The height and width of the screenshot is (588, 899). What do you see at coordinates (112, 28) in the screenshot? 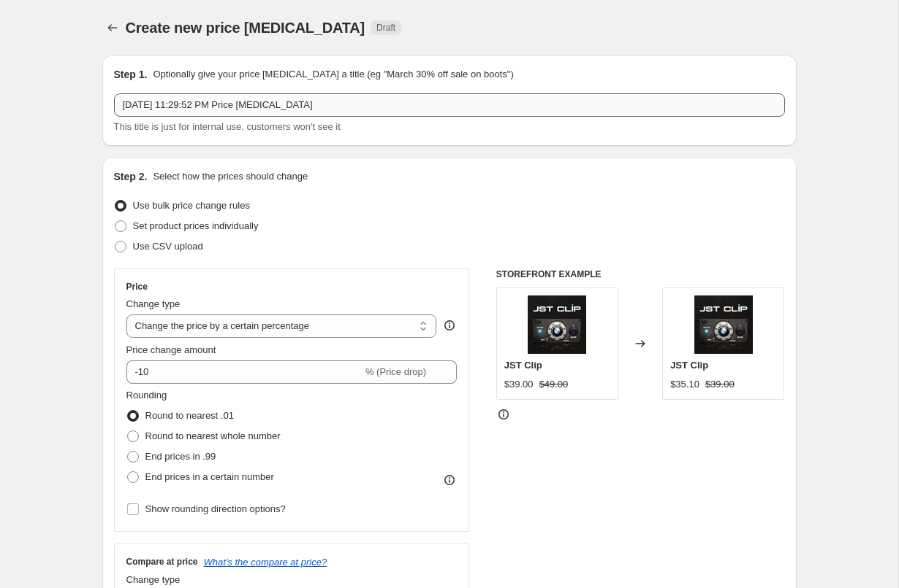
I see `button: Price change jobs` at bounding box center [112, 28].